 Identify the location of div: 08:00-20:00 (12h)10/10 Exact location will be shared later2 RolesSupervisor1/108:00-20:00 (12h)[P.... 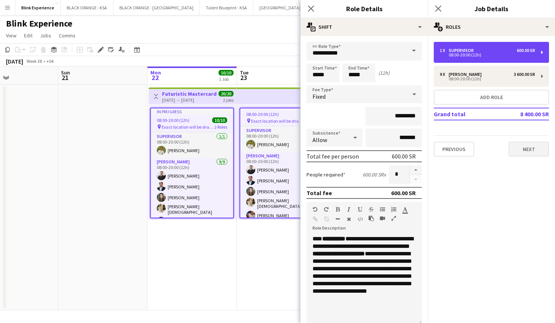
(281, 163).